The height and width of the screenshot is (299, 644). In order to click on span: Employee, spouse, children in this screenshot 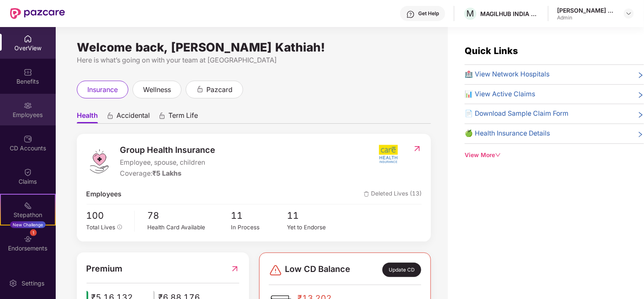, I will do `click(168, 163)`.